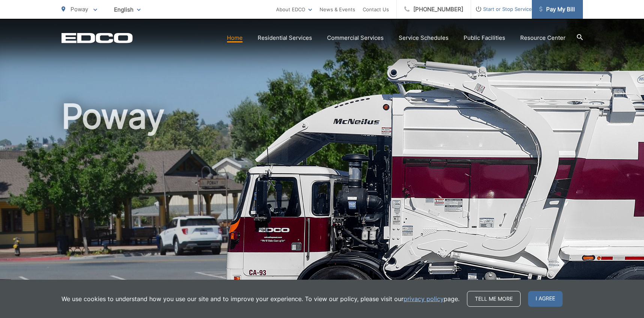 The width and height of the screenshot is (644, 318). What do you see at coordinates (260, 299) in the screenshot?
I see `p: We use cookies to understand how you use our site and to improve your experience. To view our pol...` at bounding box center [260, 299].